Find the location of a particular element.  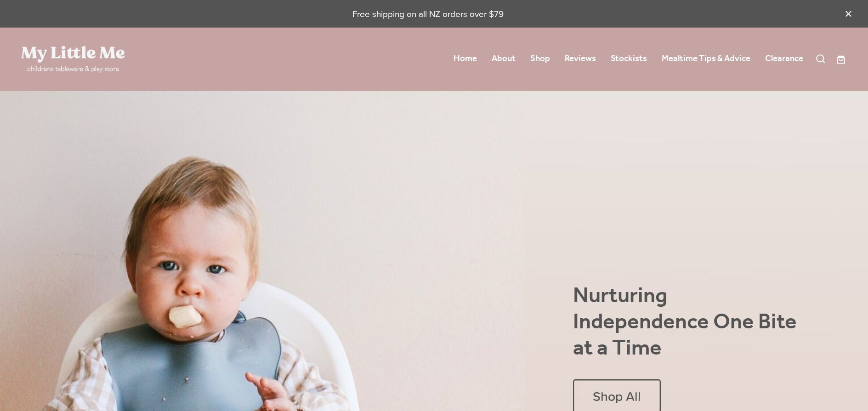

a: Home is located at coordinates (465, 59).